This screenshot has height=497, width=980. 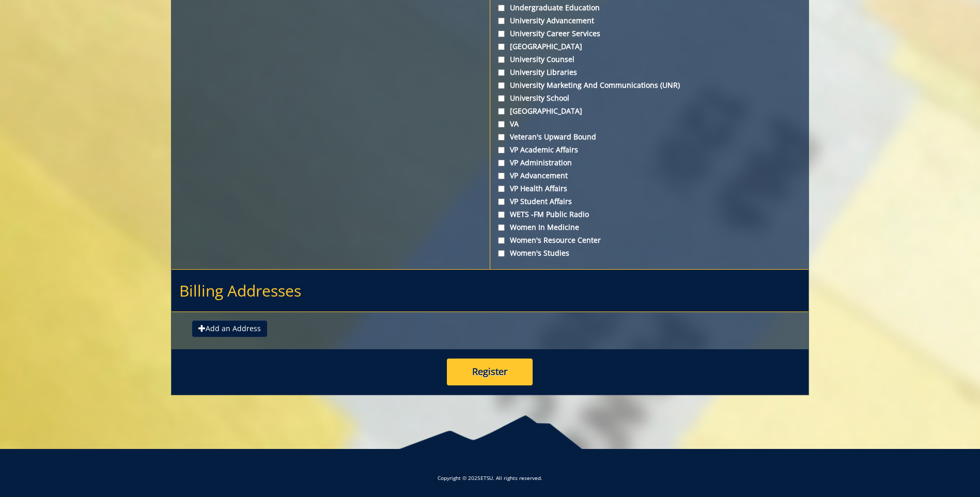 What do you see at coordinates (649, 59) in the screenshot?
I see `label: University Counsel` at bounding box center [649, 59].